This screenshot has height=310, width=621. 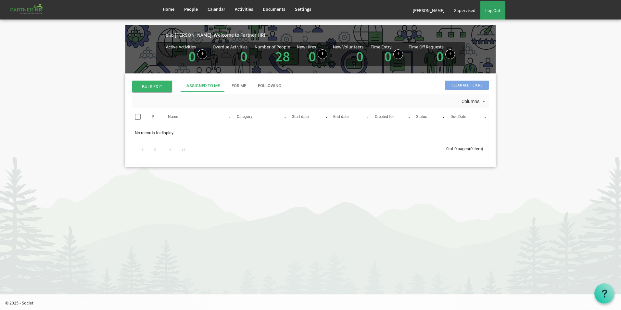 I want to click on span: P, so click(x=153, y=117).